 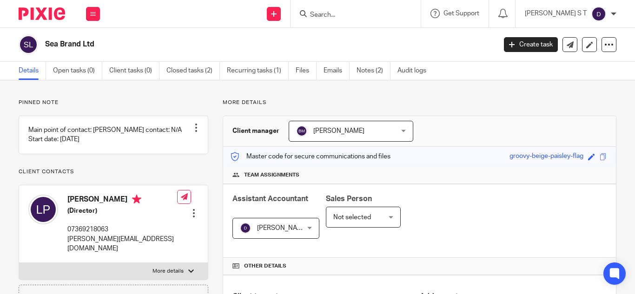 What do you see at coordinates (306, 71) in the screenshot?
I see `a: Files` at bounding box center [306, 71].